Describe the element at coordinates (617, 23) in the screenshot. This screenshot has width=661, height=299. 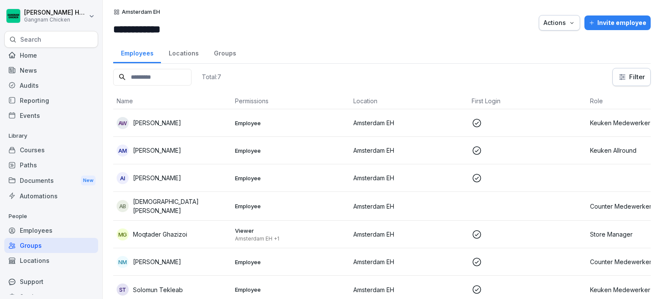
I see `button: Invite employee` at that location.